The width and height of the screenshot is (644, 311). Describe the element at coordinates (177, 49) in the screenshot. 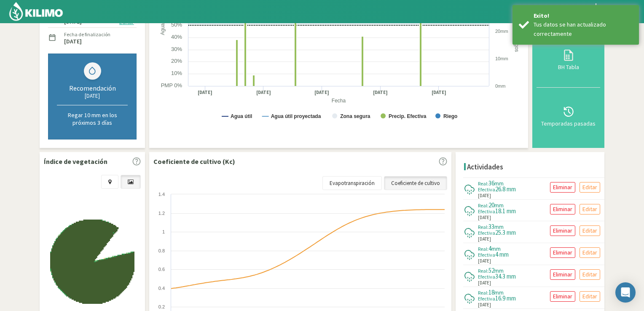

I see `text: 30%` at that location.